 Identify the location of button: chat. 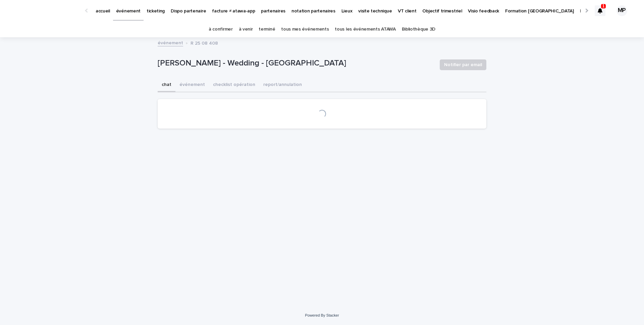
(166, 85).